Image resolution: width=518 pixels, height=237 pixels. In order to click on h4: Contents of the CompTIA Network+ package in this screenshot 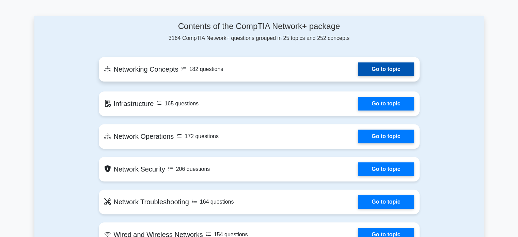, I will do `click(259, 26)`.